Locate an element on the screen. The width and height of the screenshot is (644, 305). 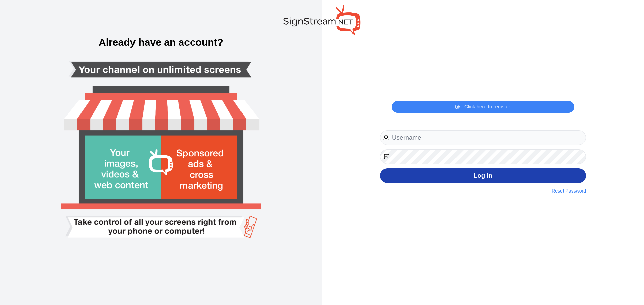
h3: Already have an account? is located at coordinates (161, 42).